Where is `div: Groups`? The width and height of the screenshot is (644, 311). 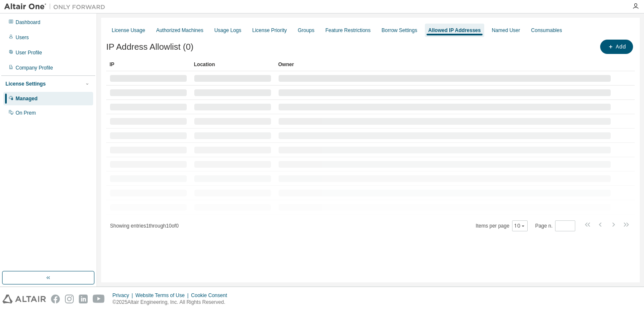
div: Groups is located at coordinates (306, 31).